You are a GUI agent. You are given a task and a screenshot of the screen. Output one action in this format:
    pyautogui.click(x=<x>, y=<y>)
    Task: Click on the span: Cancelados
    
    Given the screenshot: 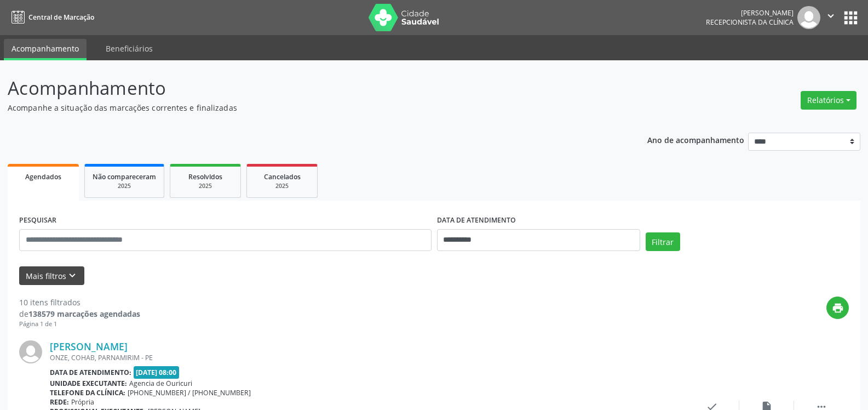 What is the action you would take?
    pyautogui.click(x=282, y=176)
    